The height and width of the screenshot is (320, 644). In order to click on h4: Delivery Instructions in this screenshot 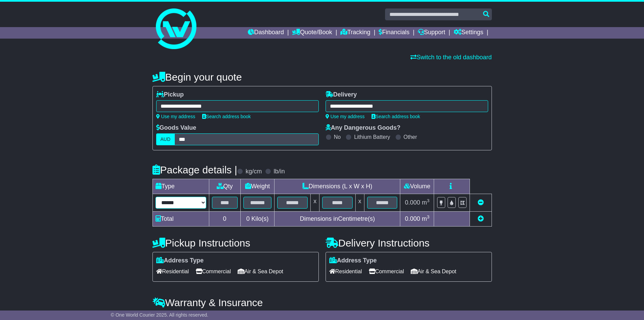, I will do `click(409, 243)`.